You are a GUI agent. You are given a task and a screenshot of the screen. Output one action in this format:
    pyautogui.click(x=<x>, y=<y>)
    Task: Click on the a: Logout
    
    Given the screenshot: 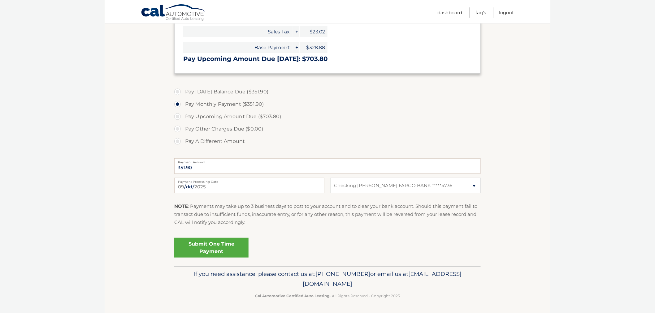 What is the action you would take?
    pyautogui.click(x=507, y=12)
    